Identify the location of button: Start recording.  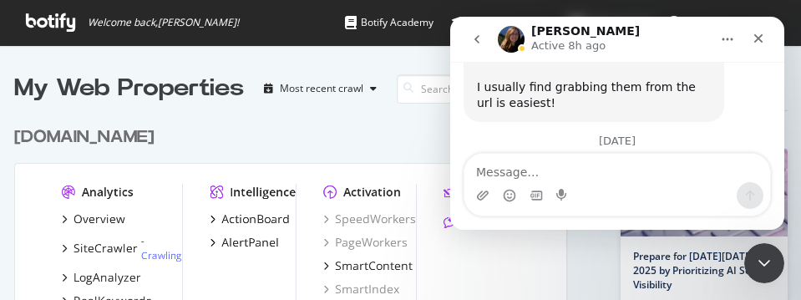
(113, 179).